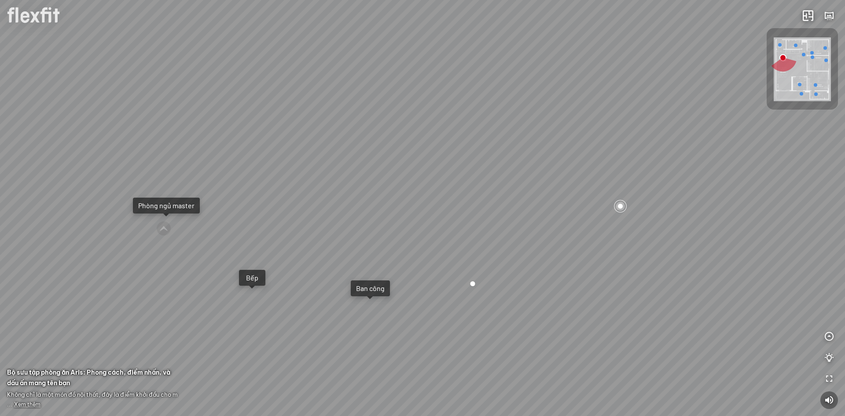 This screenshot has height=416, width=845. I want to click on div: Ban công, so click(370, 288).